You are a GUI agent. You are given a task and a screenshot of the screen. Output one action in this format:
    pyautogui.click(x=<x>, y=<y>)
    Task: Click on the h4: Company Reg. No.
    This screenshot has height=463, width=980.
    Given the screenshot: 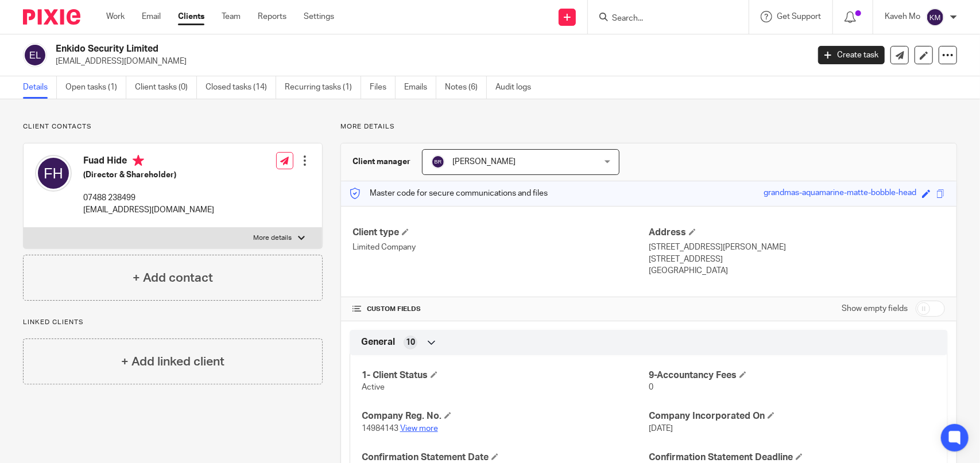 What is the action you would take?
    pyautogui.click(x=505, y=416)
    